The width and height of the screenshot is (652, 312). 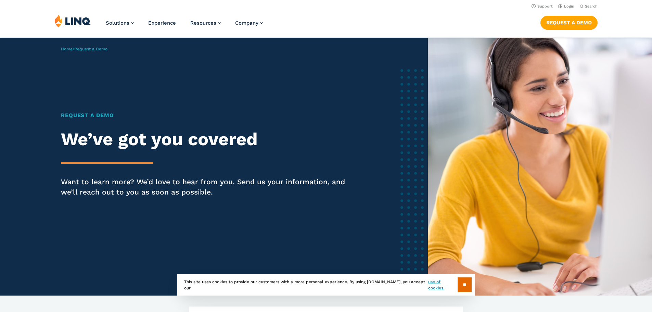 What do you see at coordinates (162, 23) in the screenshot?
I see `a: Experience` at bounding box center [162, 23].